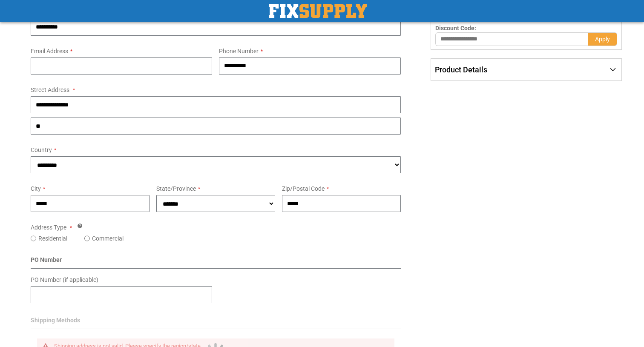  I want to click on img: Fix Industrial Supply, so click(317, 11).